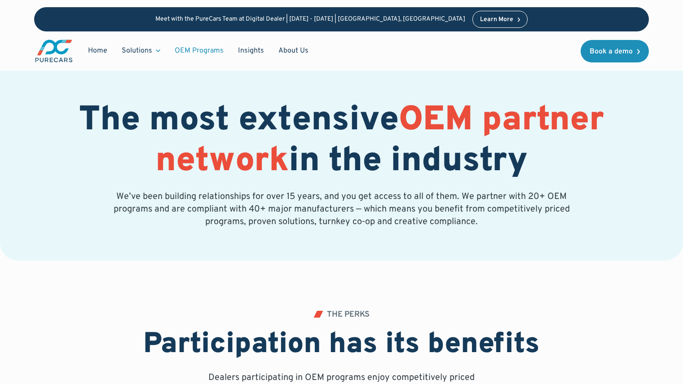 This screenshot has width=683, height=384. What do you see at coordinates (611, 52) in the screenshot?
I see `div: Book a demo` at bounding box center [611, 52].